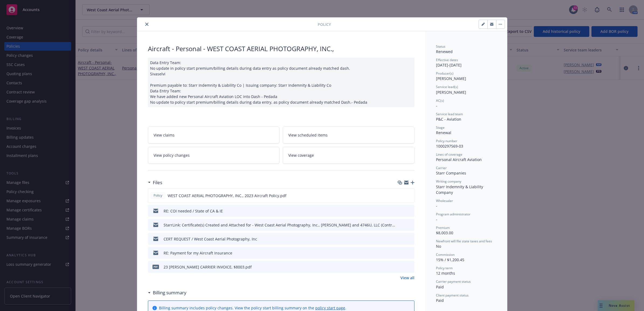  What do you see at coordinates (169, 292) in the screenshot?
I see `h3: Billing summary` at bounding box center [169, 292].